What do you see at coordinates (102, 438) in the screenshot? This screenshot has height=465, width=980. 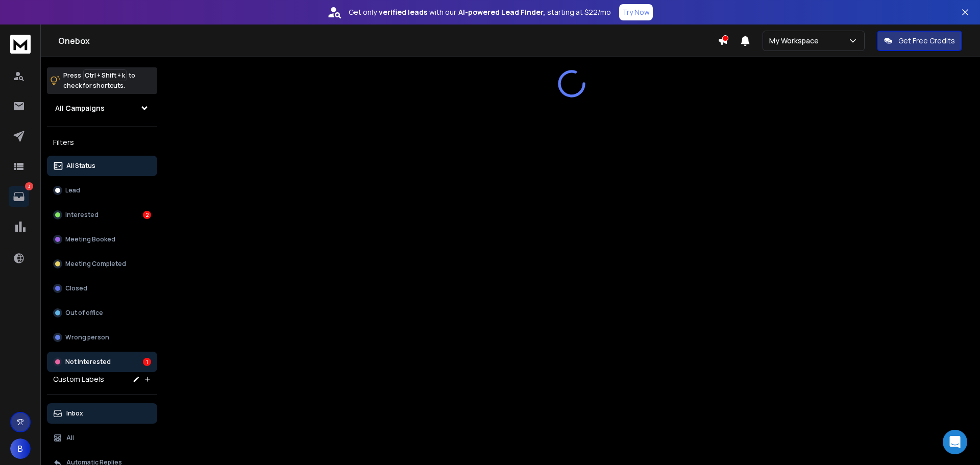 I see `button: All` at bounding box center [102, 438].